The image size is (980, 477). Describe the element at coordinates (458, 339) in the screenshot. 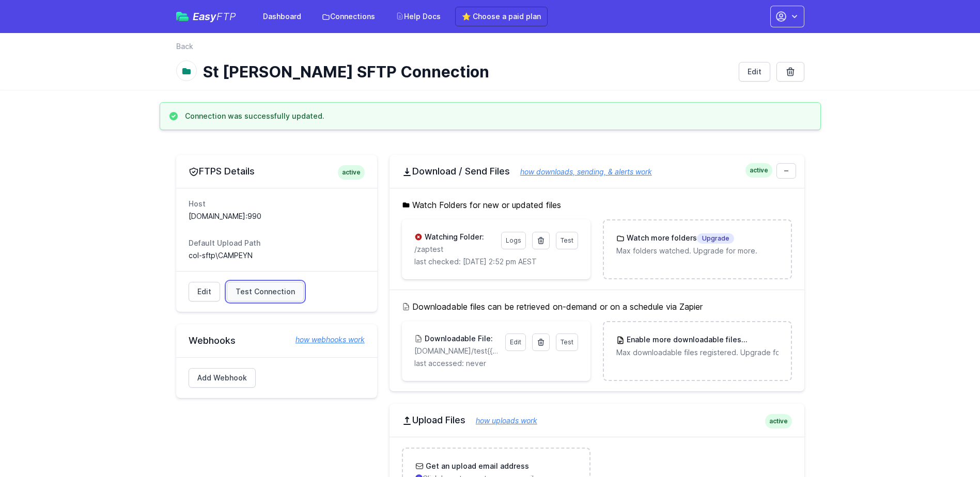

I see `h3: Downloadable File:` at that location.